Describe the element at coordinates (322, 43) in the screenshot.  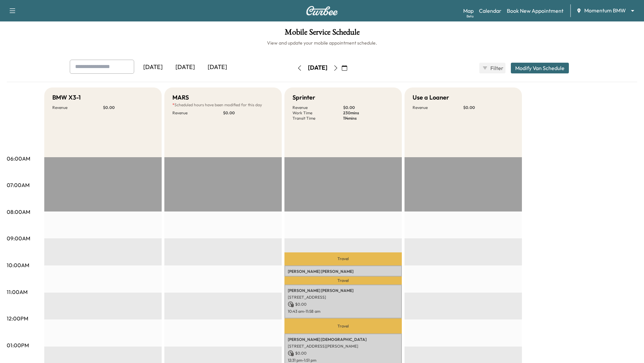
I see `h6: View and update your mobile appointment schedule.` at that location.